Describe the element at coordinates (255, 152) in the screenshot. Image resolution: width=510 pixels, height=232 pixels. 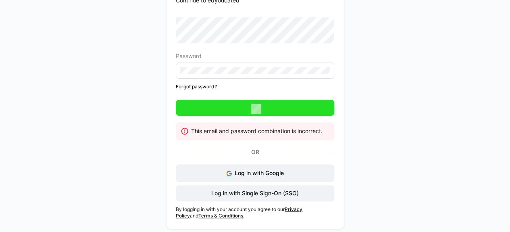
I see `p: Or` at that location.